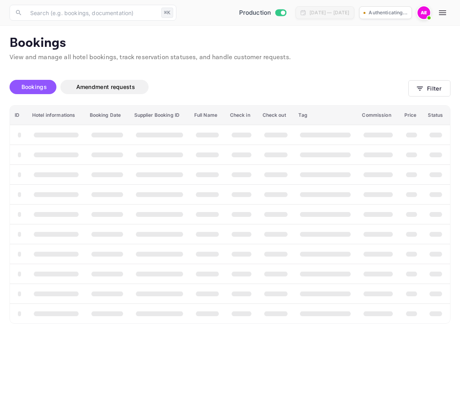 The image size is (460, 394). Describe the element at coordinates (159, 115) in the screenshot. I see `th: Supplier Booking ID` at that location.